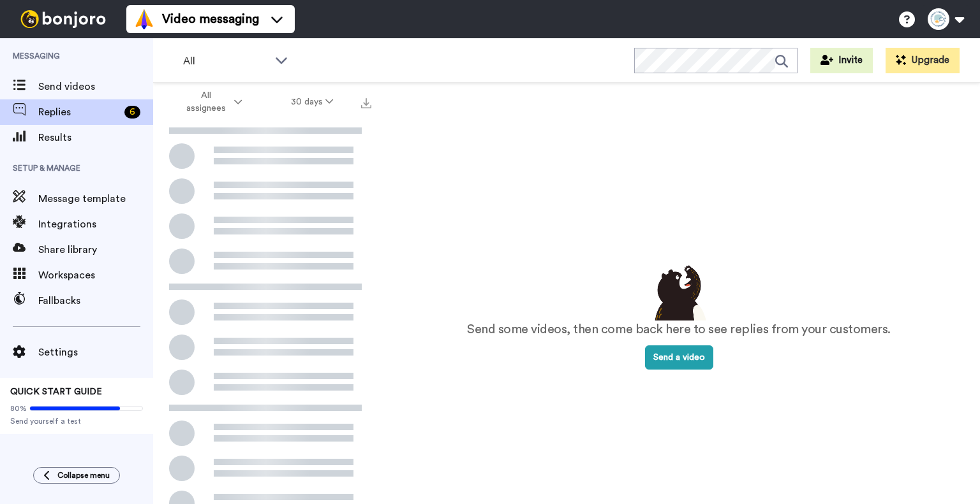  I want to click on span: Collapse menu, so click(84, 476).